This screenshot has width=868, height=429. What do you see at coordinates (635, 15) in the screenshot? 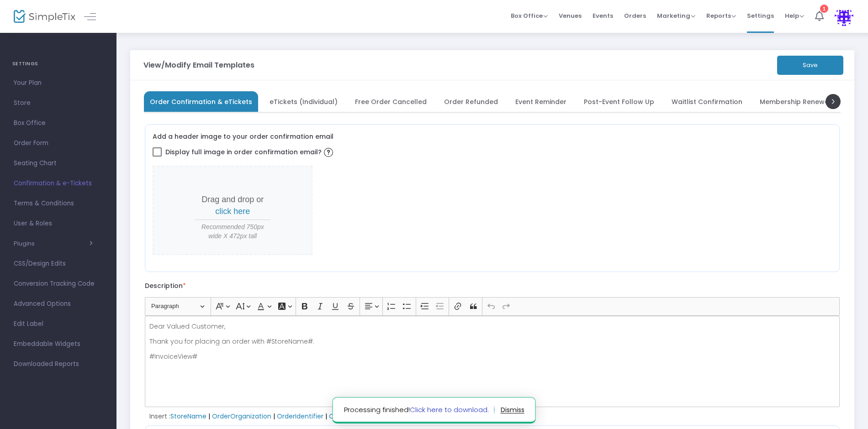
I see `span: Orders` at bounding box center [635, 15].